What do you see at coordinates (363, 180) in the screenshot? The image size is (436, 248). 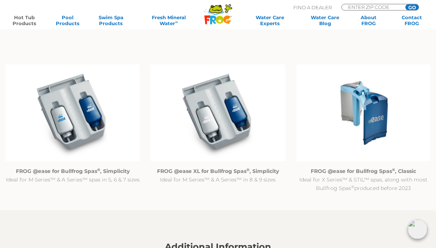 I see `p: Ideal for X Series™ & STIL™ spas, along with most Bullfrog Spas produced before 2023` at bounding box center [363, 180].